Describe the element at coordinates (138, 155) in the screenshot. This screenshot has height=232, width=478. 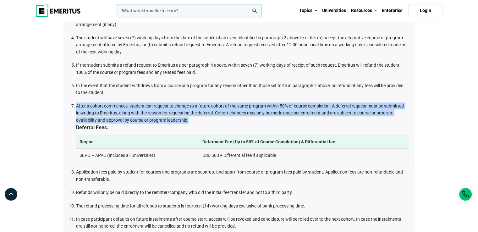
I see `td: SEPO – APAC (Includes all Universities)` at that location.